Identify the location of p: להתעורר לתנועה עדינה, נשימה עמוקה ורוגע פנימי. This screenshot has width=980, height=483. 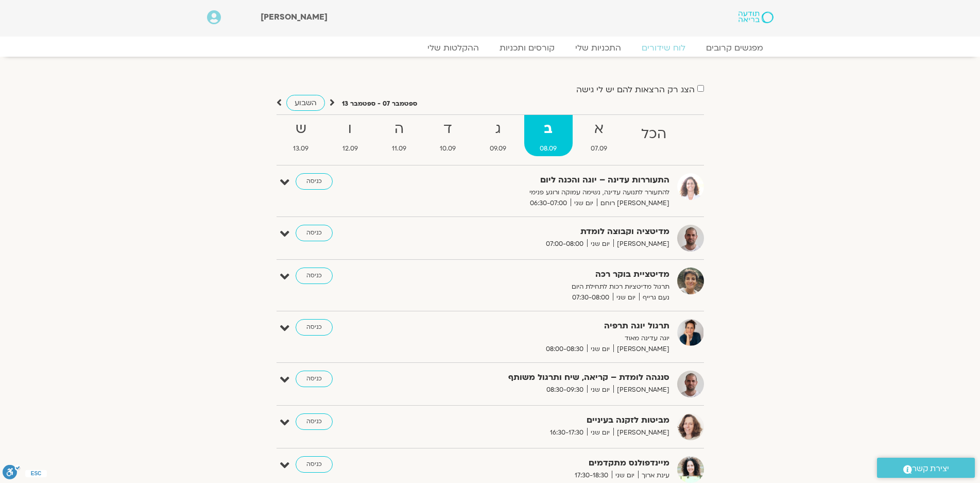
(543, 192).